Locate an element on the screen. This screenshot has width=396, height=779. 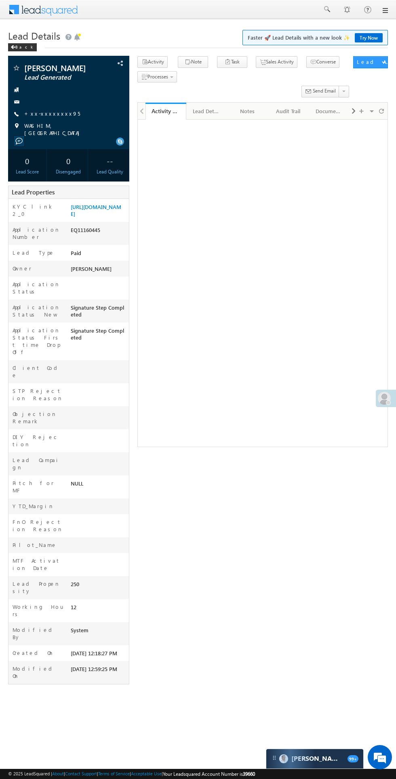
span: Lead Details is located at coordinates (34, 36).